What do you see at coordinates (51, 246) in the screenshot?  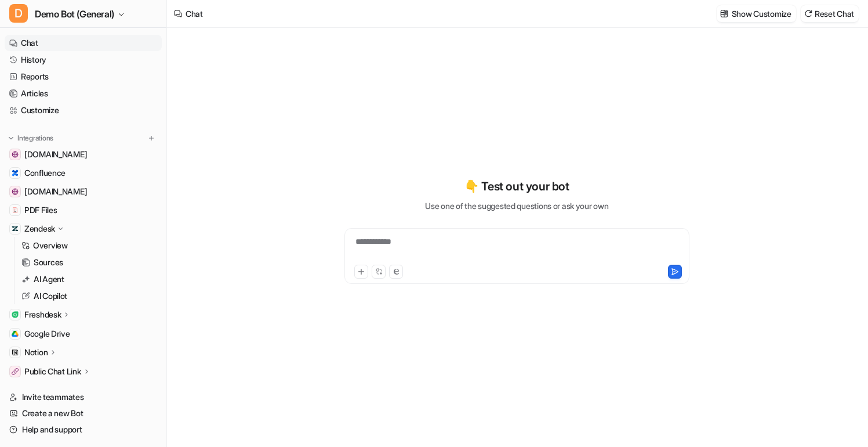 I see `p: Overview` at bounding box center [51, 246].